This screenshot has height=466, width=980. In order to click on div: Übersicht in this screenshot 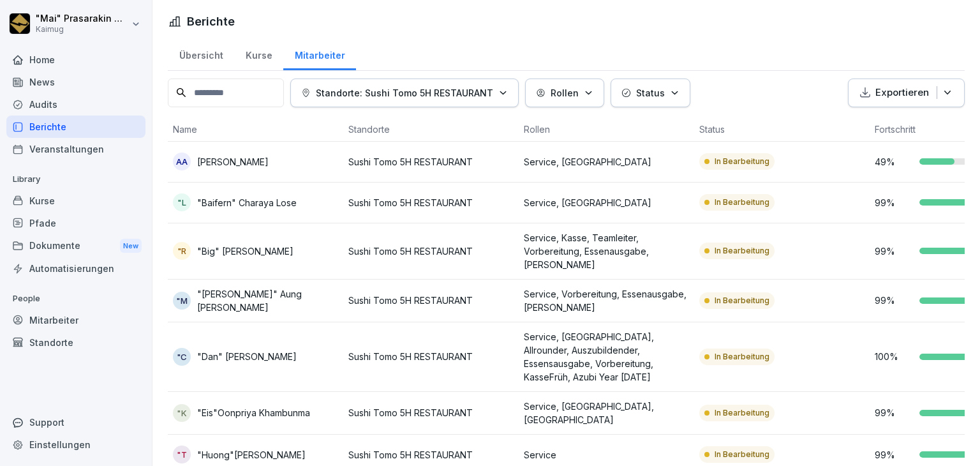, I will do `click(201, 54)`.